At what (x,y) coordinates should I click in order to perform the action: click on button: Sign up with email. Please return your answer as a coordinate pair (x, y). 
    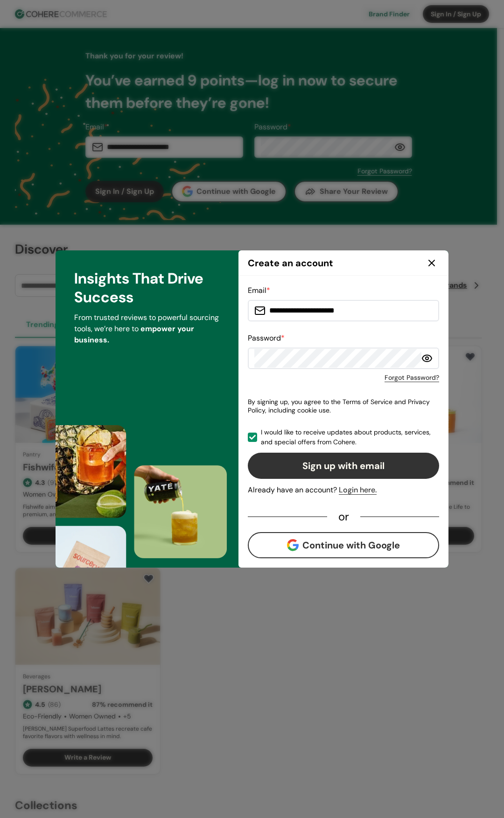
    Looking at the image, I should click on (343, 465).